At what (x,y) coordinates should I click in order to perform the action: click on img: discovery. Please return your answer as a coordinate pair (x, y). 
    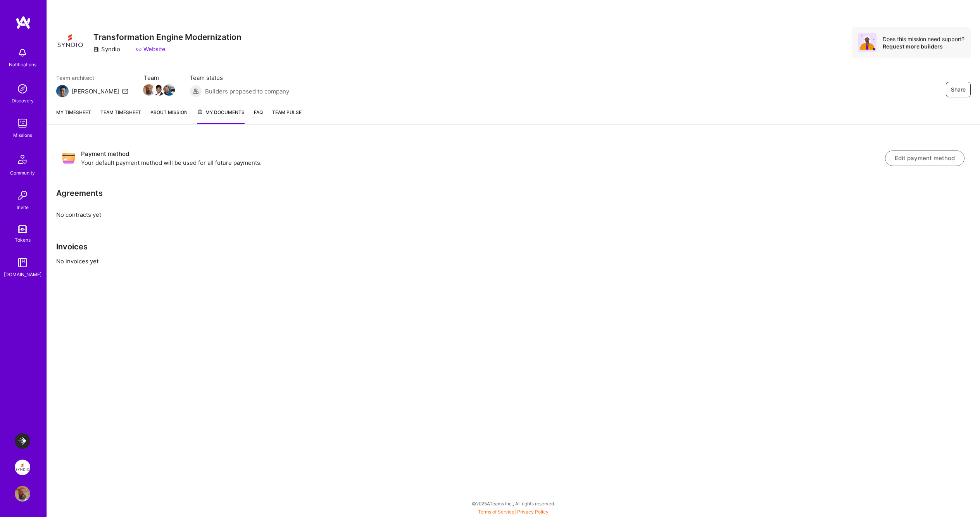
    Looking at the image, I should click on (23, 89).